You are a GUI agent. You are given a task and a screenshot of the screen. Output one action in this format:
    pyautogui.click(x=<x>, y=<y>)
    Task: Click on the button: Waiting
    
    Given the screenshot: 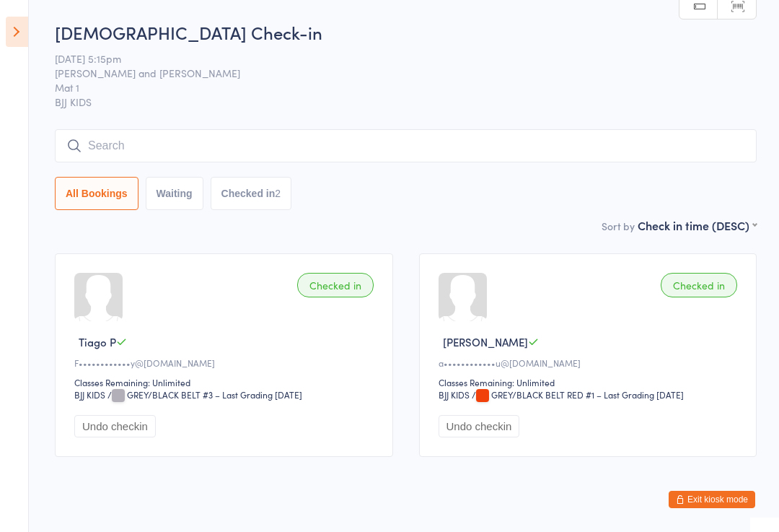 What is the action you would take?
    pyautogui.click(x=174, y=193)
    